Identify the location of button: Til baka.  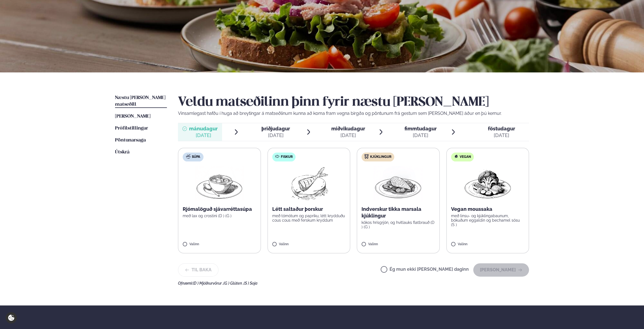
(198, 270).